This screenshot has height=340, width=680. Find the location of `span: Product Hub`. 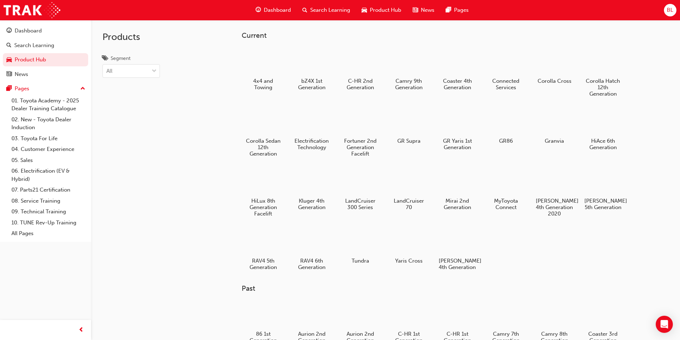

span: Product Hub is located at coordinates (385, 10).